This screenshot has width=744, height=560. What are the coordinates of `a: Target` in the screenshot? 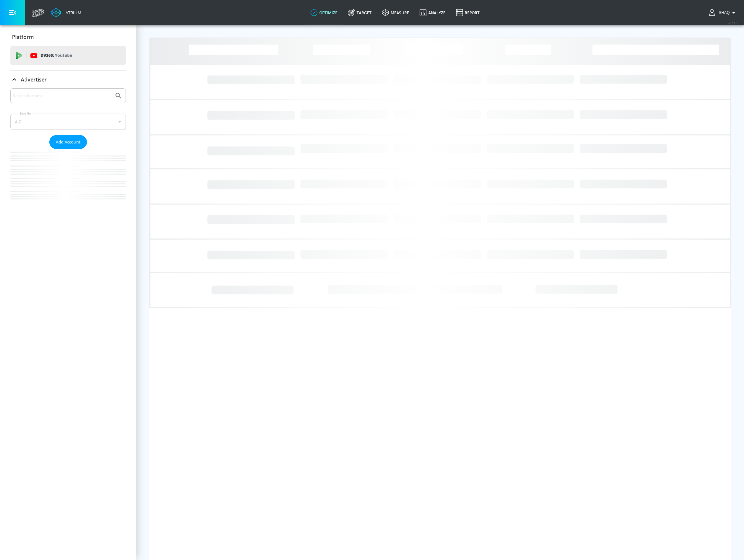 It's located at (359, 13).